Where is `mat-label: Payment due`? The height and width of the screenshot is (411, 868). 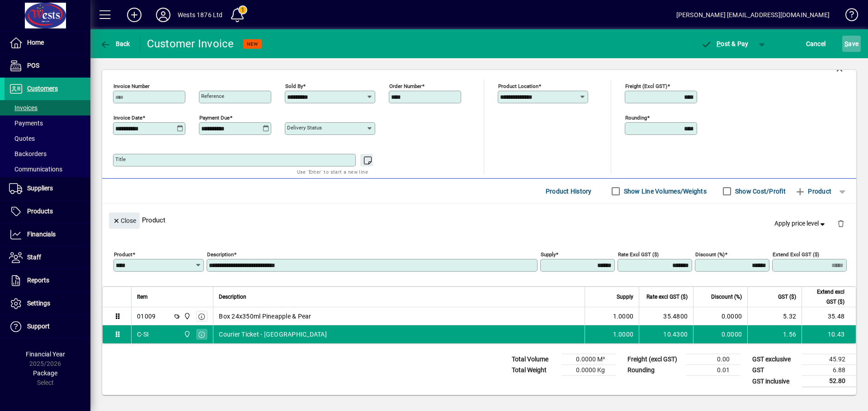 mat-label: Payment due is located at coordinates (215, 118).